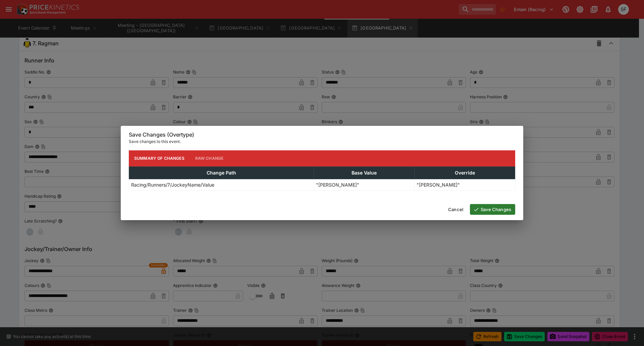 The height and width of the screenshot is (346, 644). What do you see at coordinates (209, 158) in the screenshot?
I see `button: Raw Change` at bounding box center [209, 158].